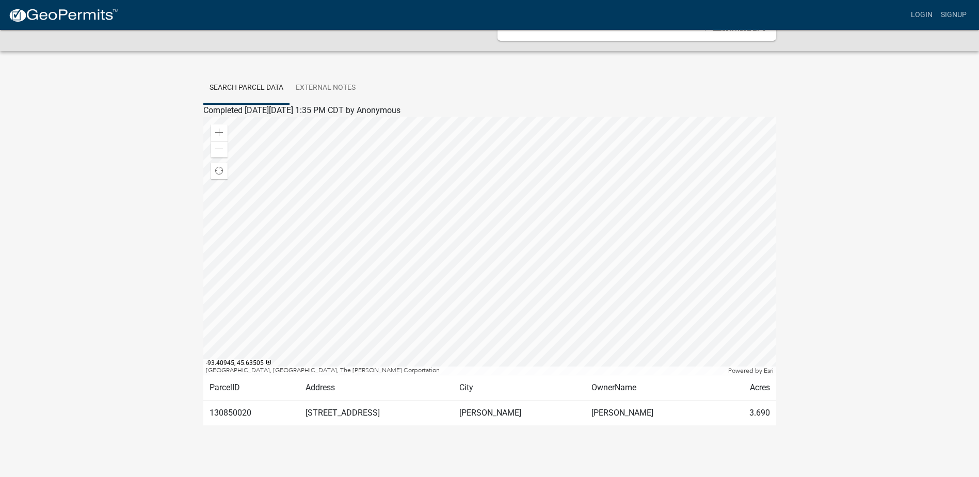 This screenshot has width=979, height=477. Describe the element at coordinates (651, 387) in the screenshot. I see `td: OwnerName` at that location.